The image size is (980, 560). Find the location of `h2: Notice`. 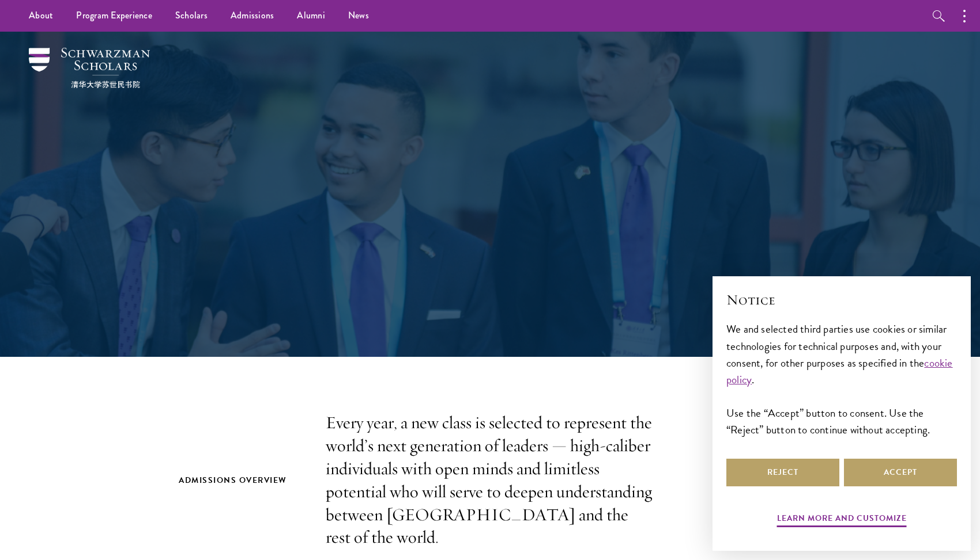

h2: Notice is located at coordinates (841, 300).